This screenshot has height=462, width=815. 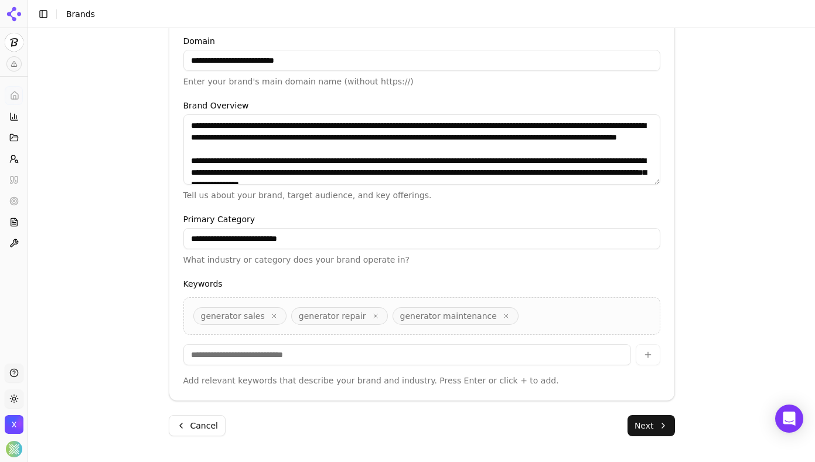 I want to click on label: Keywords, so click(x=422, y=283).